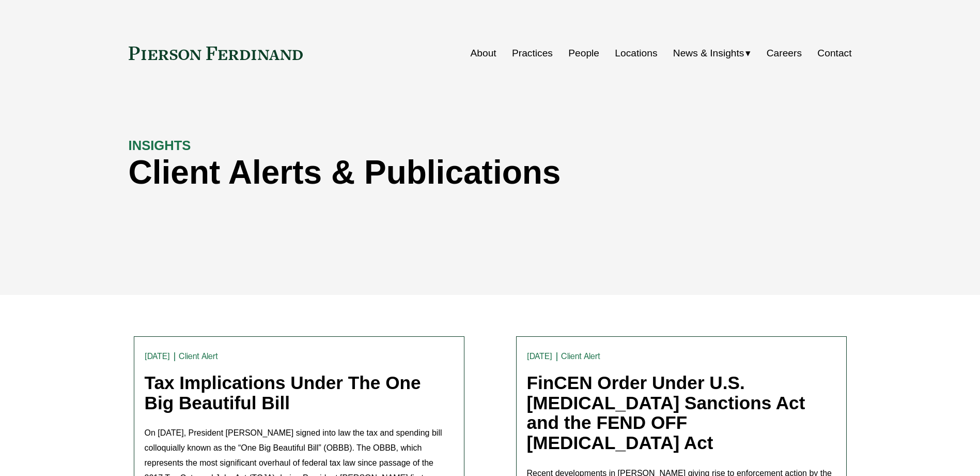  What do you see at coordinates (784, 54) in the screenshot?
I see `a: Careers` at bounding box center [784, 54].